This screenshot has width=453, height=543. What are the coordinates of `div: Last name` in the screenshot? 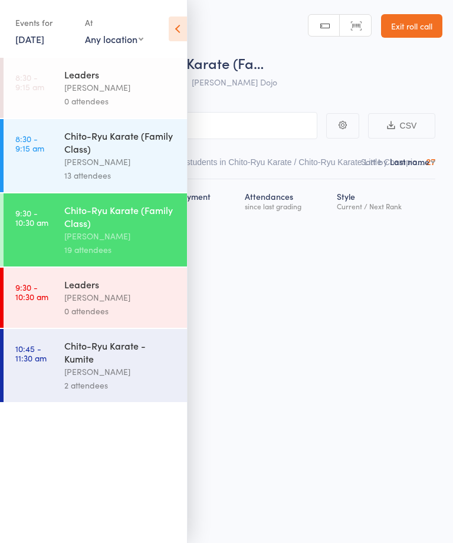 It's located at (410, 162).